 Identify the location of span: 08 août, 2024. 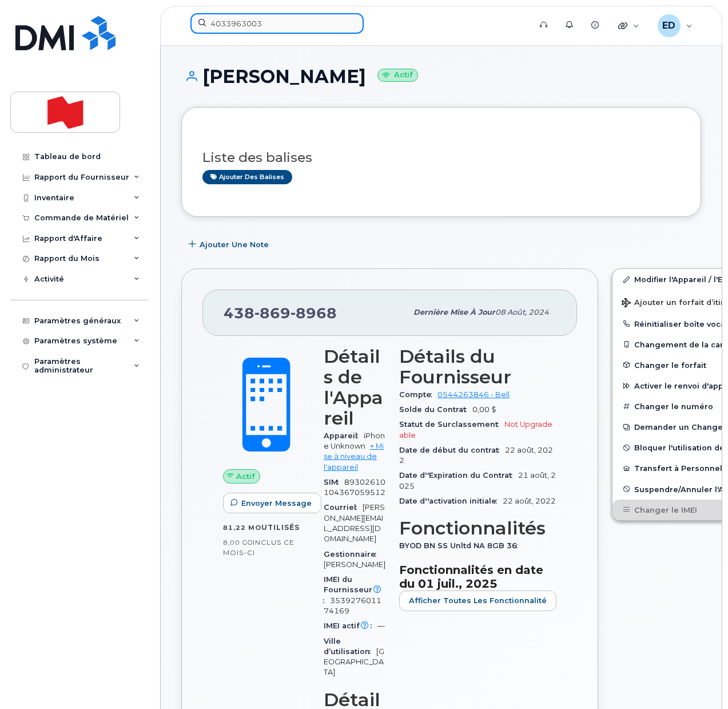
(523, 312).